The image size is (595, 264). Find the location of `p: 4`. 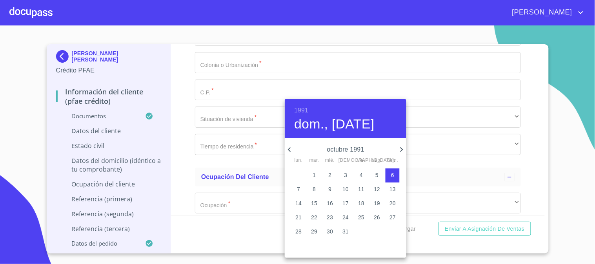

p: 4 is located at coordinates (361, 175).